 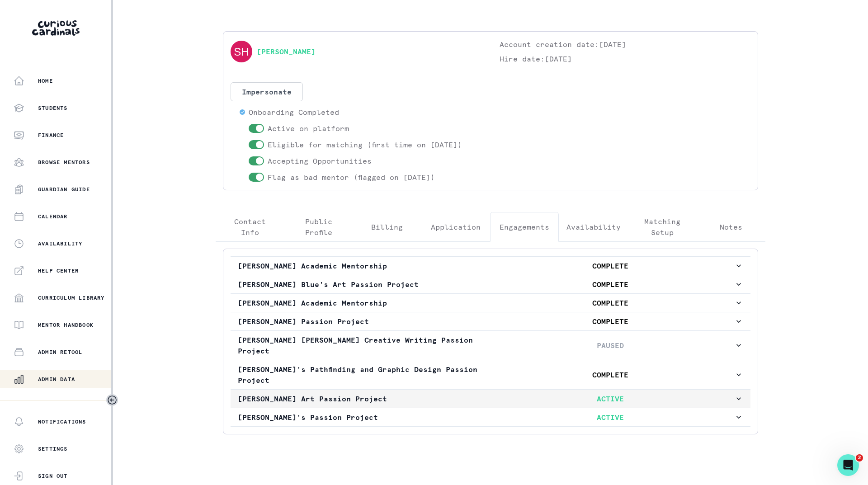 What do you see at coordinates (732, 227) in the screenshot?
I see `p: Notes` at bounding box center [732, 227].